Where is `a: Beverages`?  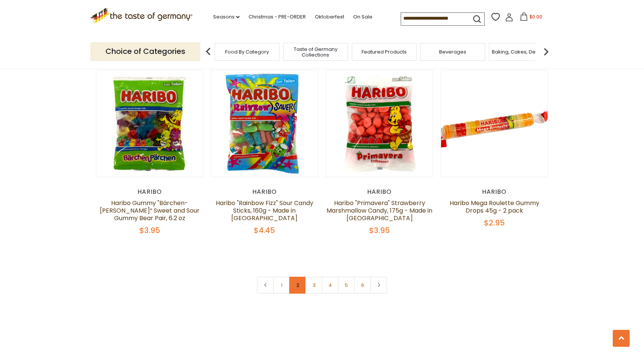 a: Beverages is located at coordinates (453, 52).